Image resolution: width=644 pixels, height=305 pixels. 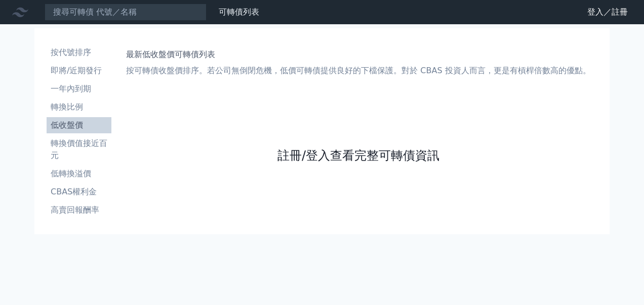 I want to click on li: CBAS權利金, so click(x=79, y=192).